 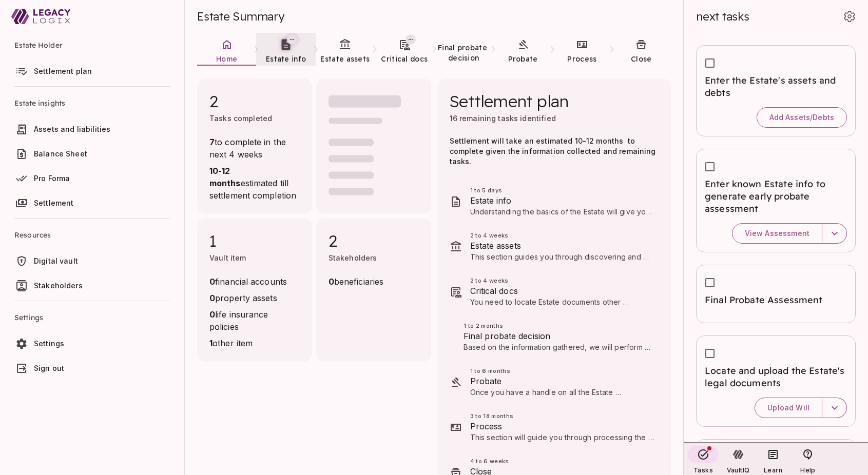 I want to click on span: This section guides you through discovering and documenting the deceased's financial assets and l..., so click(x=562, y=292).